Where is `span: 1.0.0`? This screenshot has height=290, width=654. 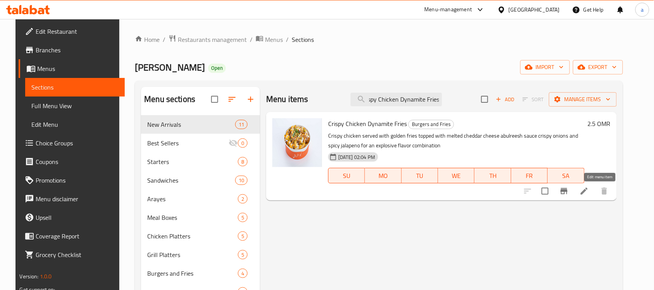
span: 1.0.0 is located at coordinates (46, 276).